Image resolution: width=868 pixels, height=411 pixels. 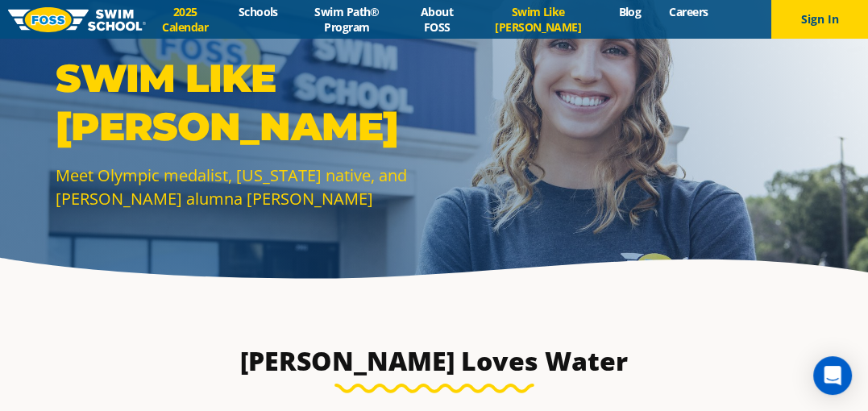 I want to click on a: About FOSS, so click(x=437, y=20).